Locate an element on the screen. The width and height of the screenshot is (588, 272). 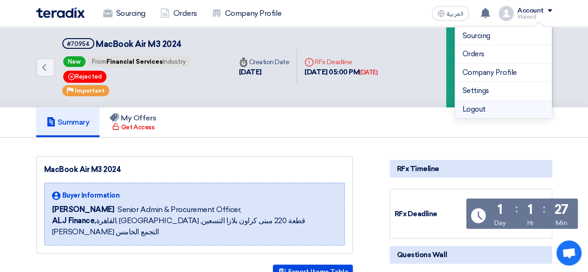
span: Rejected is located at coordinates (85, 77).